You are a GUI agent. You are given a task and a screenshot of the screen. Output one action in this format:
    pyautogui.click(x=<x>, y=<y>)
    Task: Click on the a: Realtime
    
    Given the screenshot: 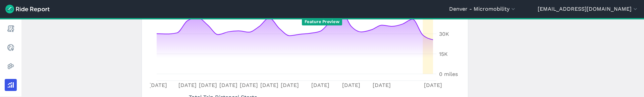 What is the action you would take?
    pyautogui.click(x=11, y=47)
    